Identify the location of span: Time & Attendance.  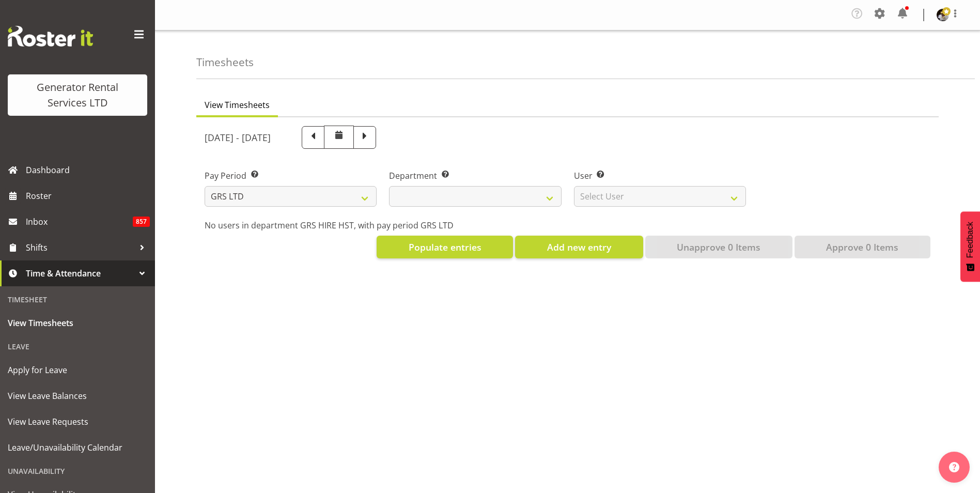
(80, 273).